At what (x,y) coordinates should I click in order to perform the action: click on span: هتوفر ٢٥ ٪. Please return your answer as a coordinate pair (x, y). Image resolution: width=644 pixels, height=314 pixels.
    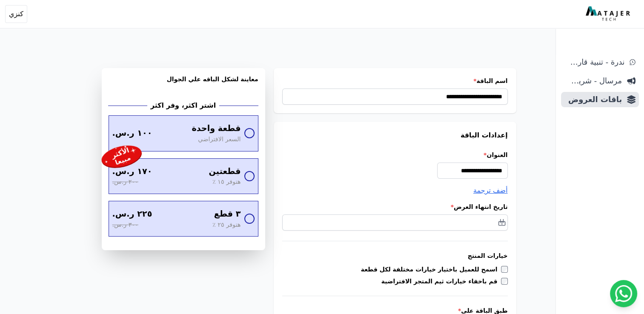
    Looking at the image, I should click on (227, 225).